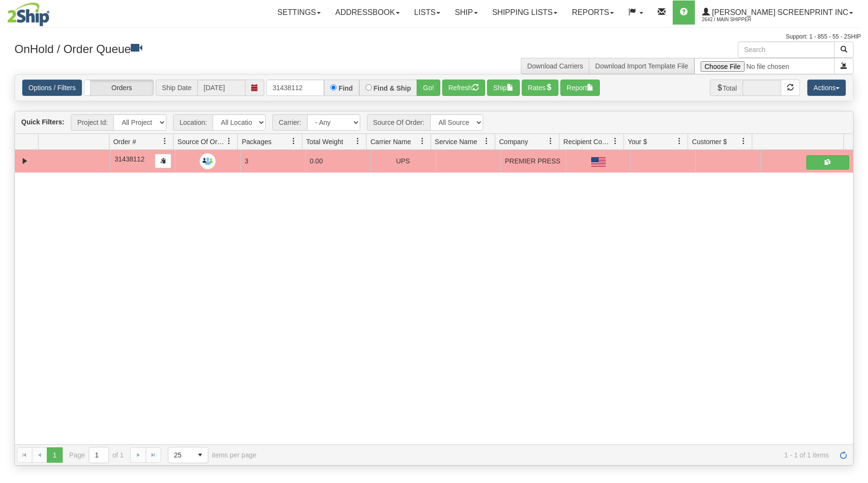  I want to click on button: Report, so click(580, 87).